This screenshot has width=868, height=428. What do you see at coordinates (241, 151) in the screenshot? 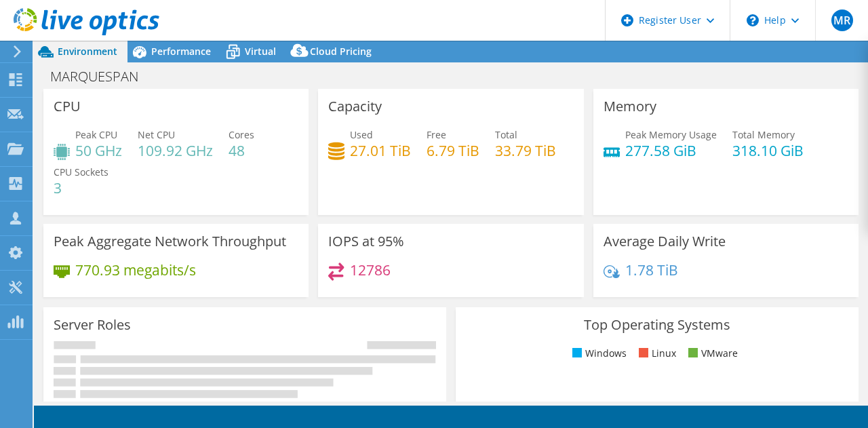
I see `h4: 48` at bounding box center [241, 151].